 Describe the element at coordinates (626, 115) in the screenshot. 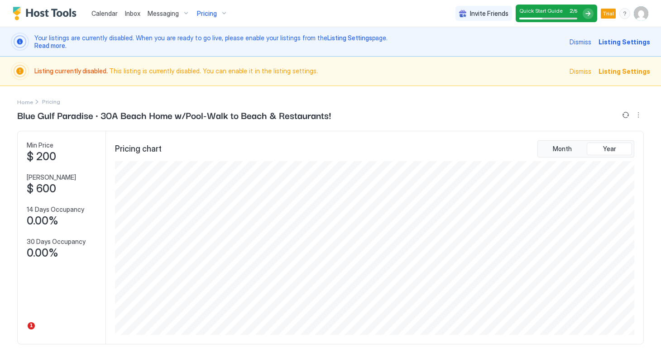

I see `button: Sync prices` at that location.